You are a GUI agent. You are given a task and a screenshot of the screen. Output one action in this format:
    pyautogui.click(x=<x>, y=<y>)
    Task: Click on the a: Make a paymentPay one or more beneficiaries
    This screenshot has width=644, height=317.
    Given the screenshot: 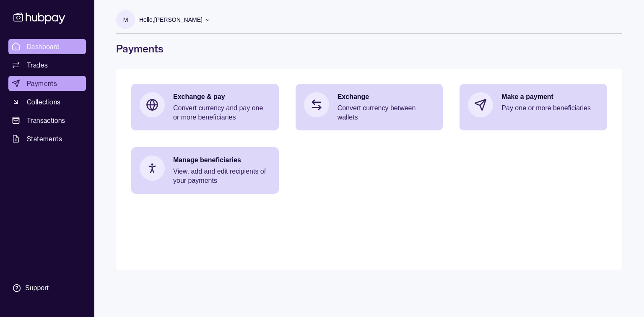 What is the action you would take?
    pyautogui.click(x=533, y=105)
    